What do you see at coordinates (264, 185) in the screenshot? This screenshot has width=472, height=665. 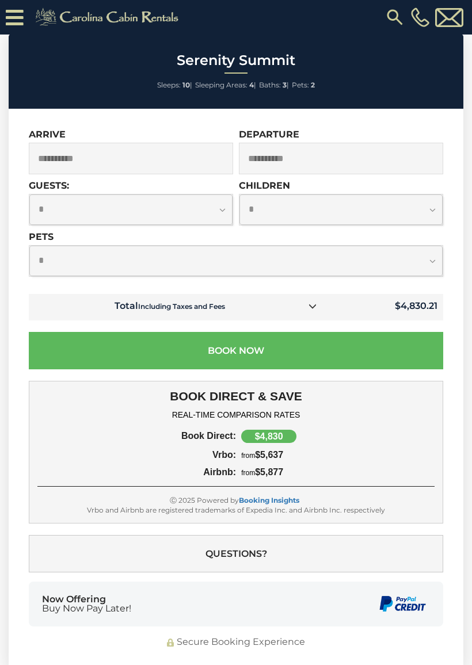 I see `label: Children` at bounding box center [264, 185].